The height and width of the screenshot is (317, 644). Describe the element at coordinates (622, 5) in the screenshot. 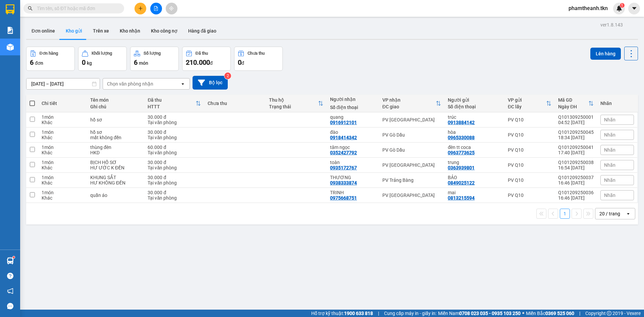

I see `sup: 1` at that location.